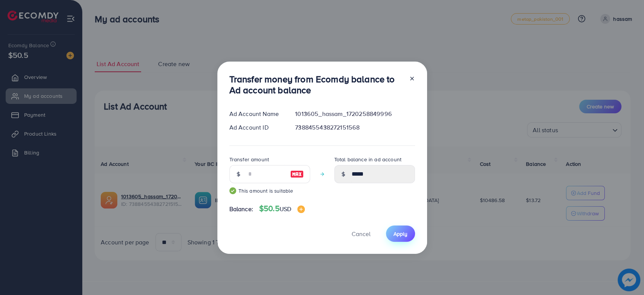  I want to click on button: Cancel, so click(361, 233).